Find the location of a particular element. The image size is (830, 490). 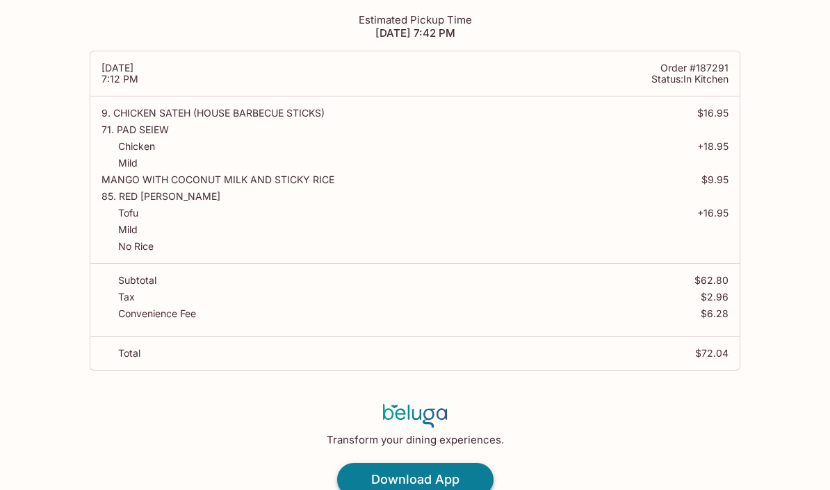

p: $9.95 is located at coordinates (714, 180).